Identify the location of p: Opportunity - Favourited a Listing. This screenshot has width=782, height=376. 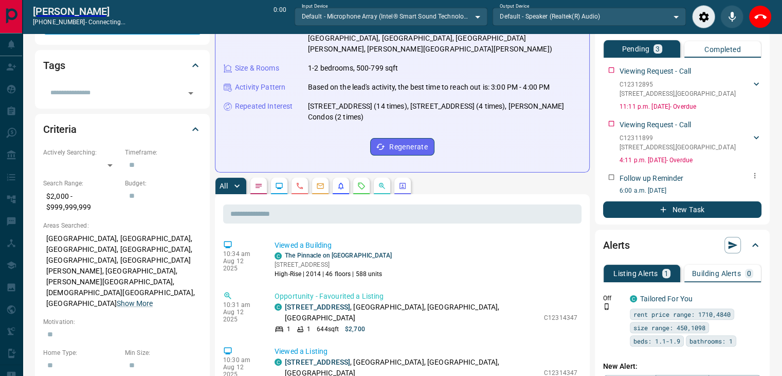
(426, 296).